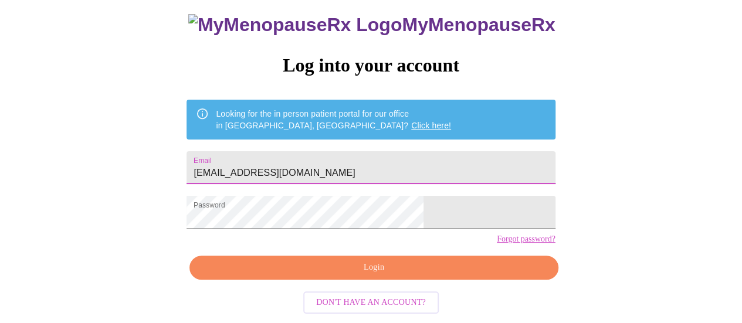 The image size is (742, 323). I want to click on h3: MyMenopauseRx, so click(372, 25).